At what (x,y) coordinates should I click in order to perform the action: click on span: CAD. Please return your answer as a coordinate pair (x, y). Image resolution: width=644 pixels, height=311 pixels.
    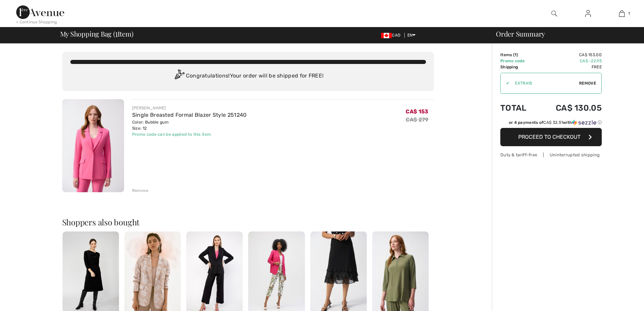
    Looking at the image, I should click on (392, 35).